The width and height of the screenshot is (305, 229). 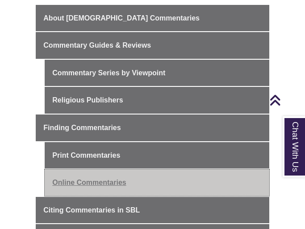 What do you see at coordinates (152, 211) in the screenshot?
I see `a: Citing Commentaries in SBL` at bounding box center [152, 211].